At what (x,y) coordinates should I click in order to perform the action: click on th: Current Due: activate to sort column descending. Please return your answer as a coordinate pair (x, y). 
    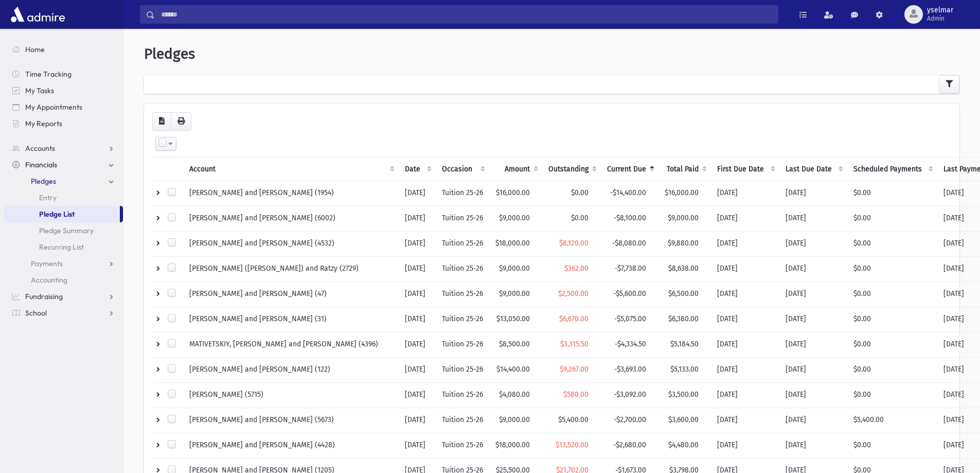
    Looking at the image, I should click on (630, 169).